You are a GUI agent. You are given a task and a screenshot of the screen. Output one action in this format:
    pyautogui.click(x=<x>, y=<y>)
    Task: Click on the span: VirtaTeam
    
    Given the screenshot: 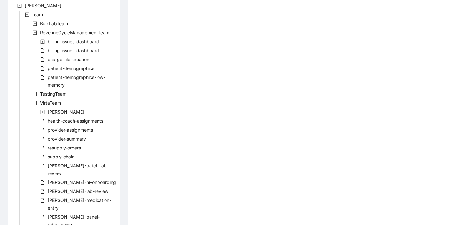 What is the action you would take?
    pyautogui.click(x=50, y=103)
    